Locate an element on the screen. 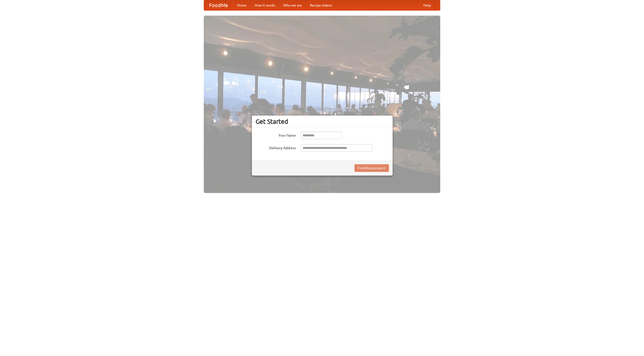 This screenshot has width=644, height=356. h3: Get Started is located at coordinates (322, 122).